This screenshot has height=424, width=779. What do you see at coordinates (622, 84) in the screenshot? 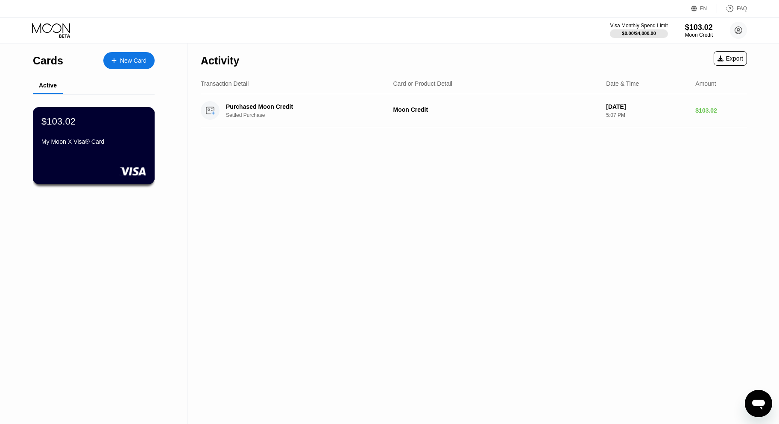
I see `div: Date & Time` at bounding box center [622, 84].